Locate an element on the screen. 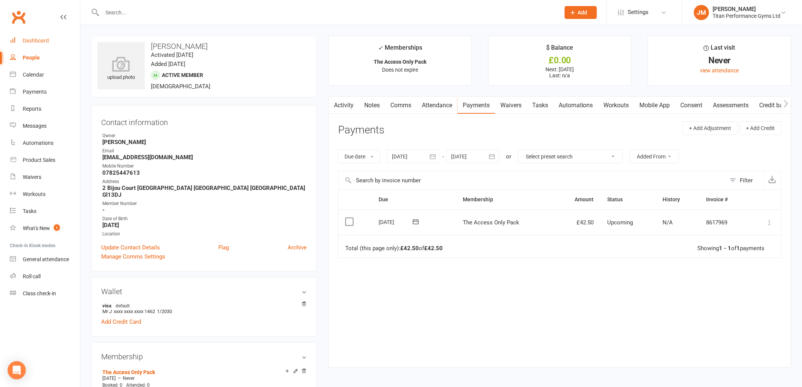  span: Does not expire is located at coordinates (400, 70).